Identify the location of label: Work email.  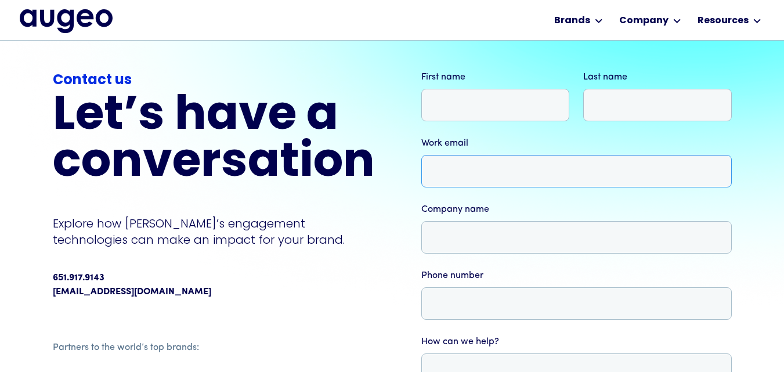
(576, 143).